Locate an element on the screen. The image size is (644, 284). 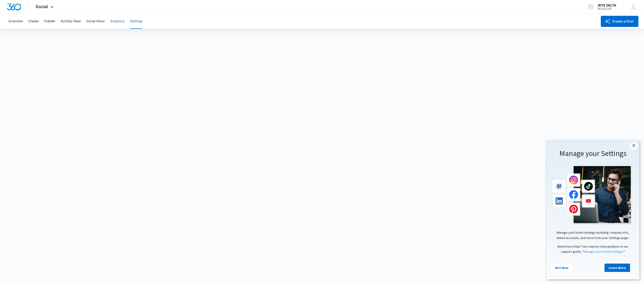
a: Close modal is located at coordinates (87, 6).